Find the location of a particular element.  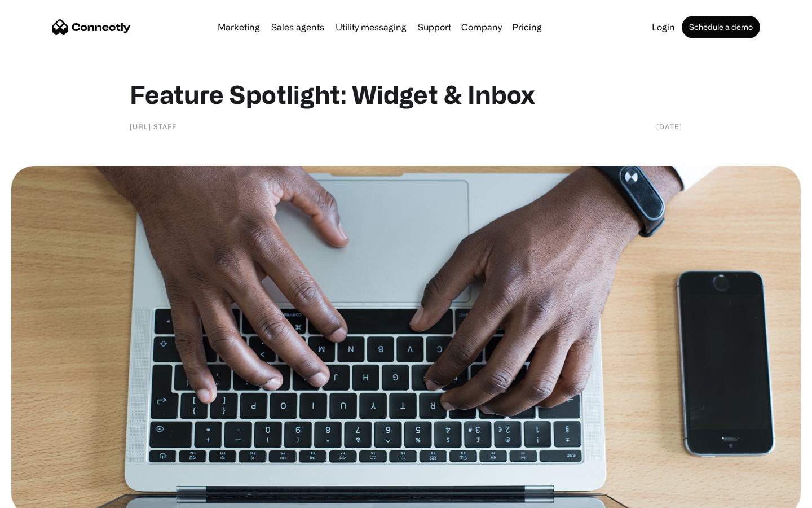

a: home is located at coordinates (92, 27).